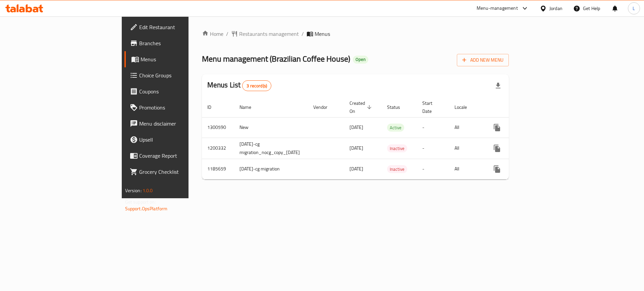 This screenshot has height=291, width=644. I want to click on span: Locale, so click(465, 107).